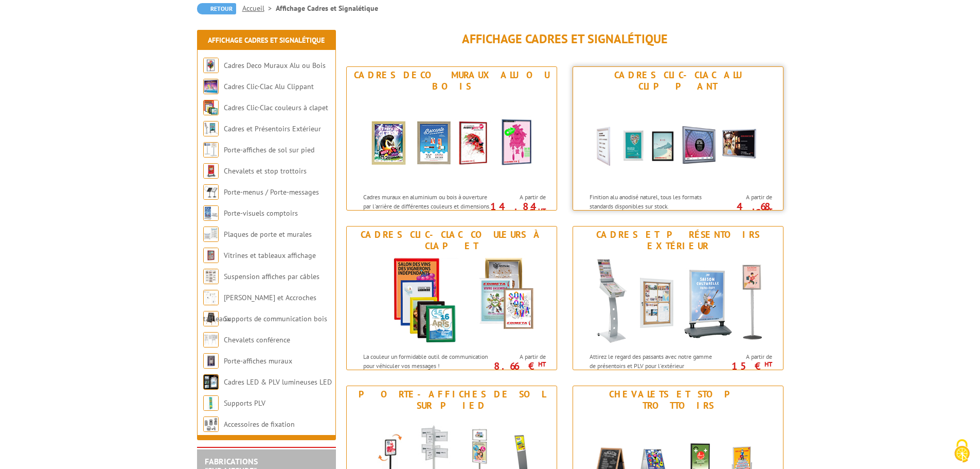  What do you see at coordinates (452, 81) in the screenshot?
I see `div: Cadres Deco Muraux Alu ou Bois` at bounding box center [452, 81].